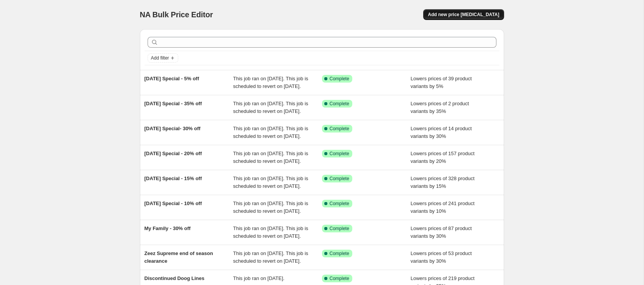 The height and width of the screenshot is (285, 644). I want to click on span: Lowers prices of 328 product variants by 15%, so click(443, 182).